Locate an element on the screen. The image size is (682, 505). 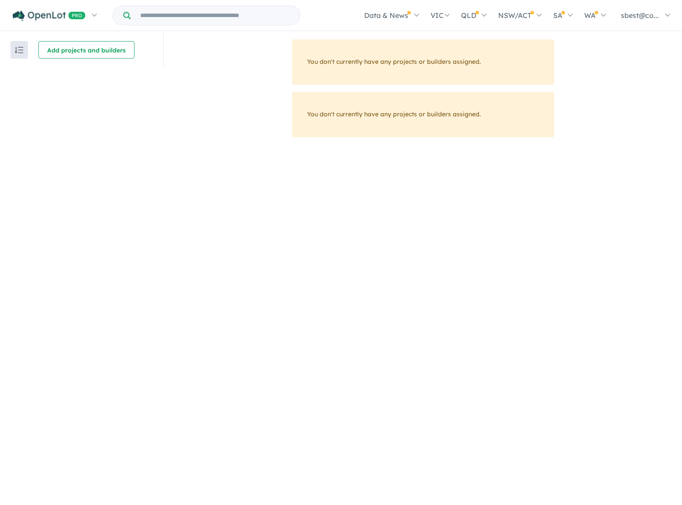
img: sort.svg is located at coordinates (19, 50).